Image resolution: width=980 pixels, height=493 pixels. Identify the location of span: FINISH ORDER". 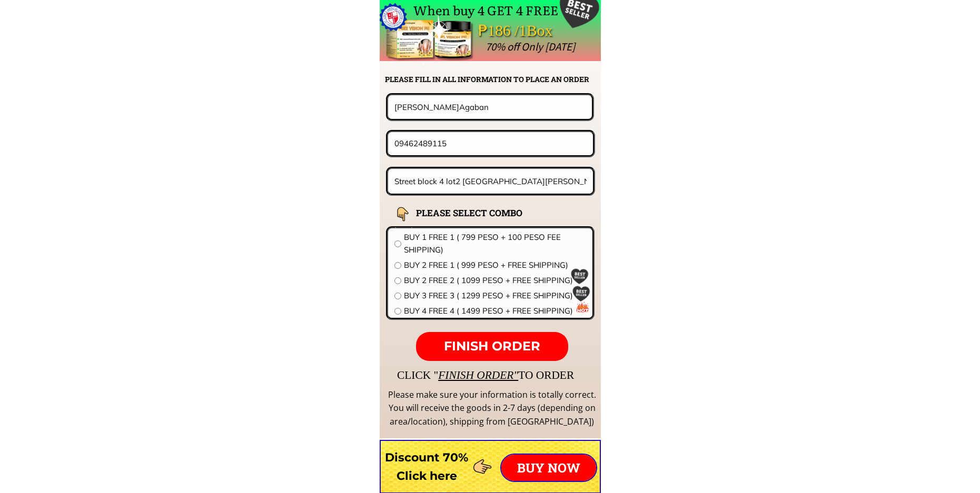
(478, 375).